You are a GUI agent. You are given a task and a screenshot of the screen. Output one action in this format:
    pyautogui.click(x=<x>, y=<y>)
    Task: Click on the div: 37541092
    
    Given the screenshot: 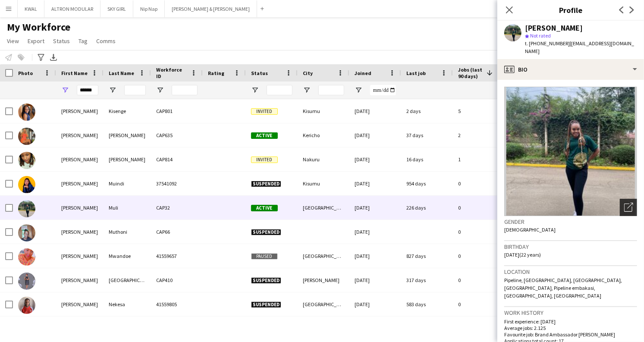 What is the action you would take?
    pyautogui.click(x=177, y=184)
    